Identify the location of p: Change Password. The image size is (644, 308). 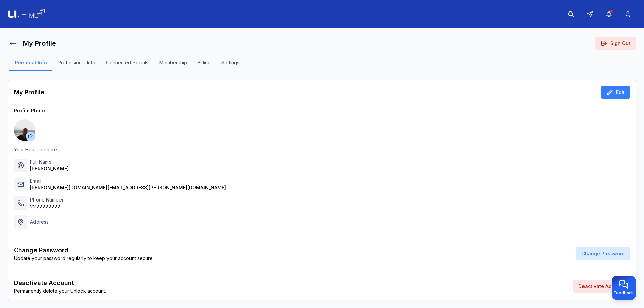
(84, 250).